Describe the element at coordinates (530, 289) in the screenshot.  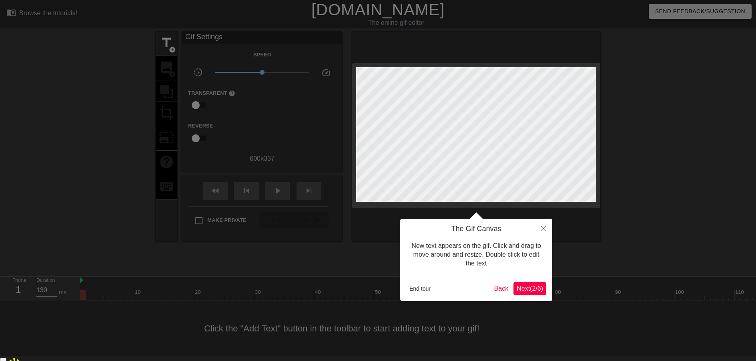
I see `button: Next` at that location.